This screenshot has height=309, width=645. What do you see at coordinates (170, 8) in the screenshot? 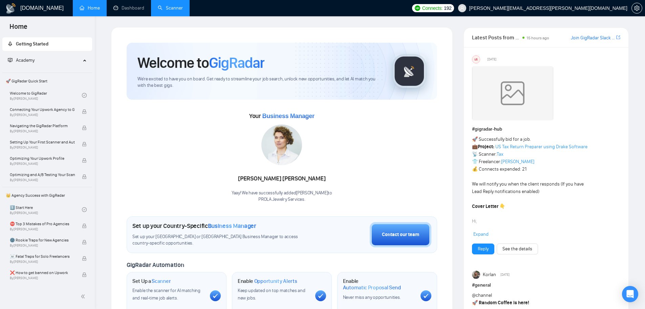
I see `a: searchScanner` at bounding box center [170, 8].